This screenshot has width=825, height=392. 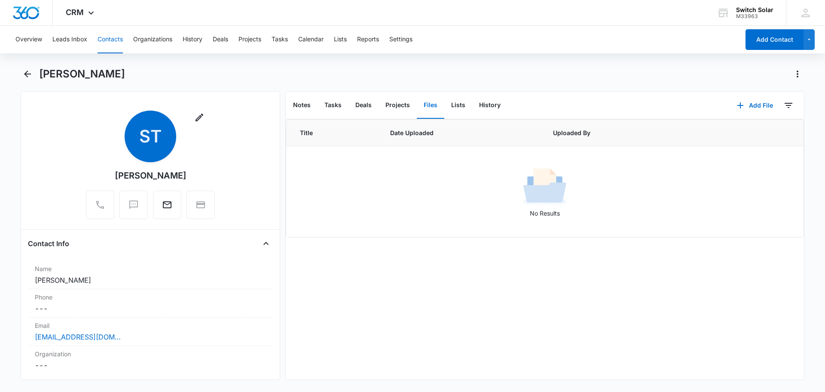 What do you see at coordinates (153, 40) in the screenshot?
I see `button: Organizations` at bounding box center [153, 40].